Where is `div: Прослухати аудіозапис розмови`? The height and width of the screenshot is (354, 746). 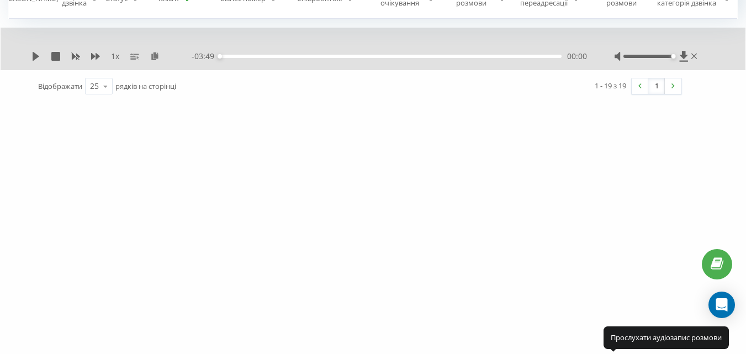
div: Прослухати аудіозапис розмови is located at coordinates (666, 337).